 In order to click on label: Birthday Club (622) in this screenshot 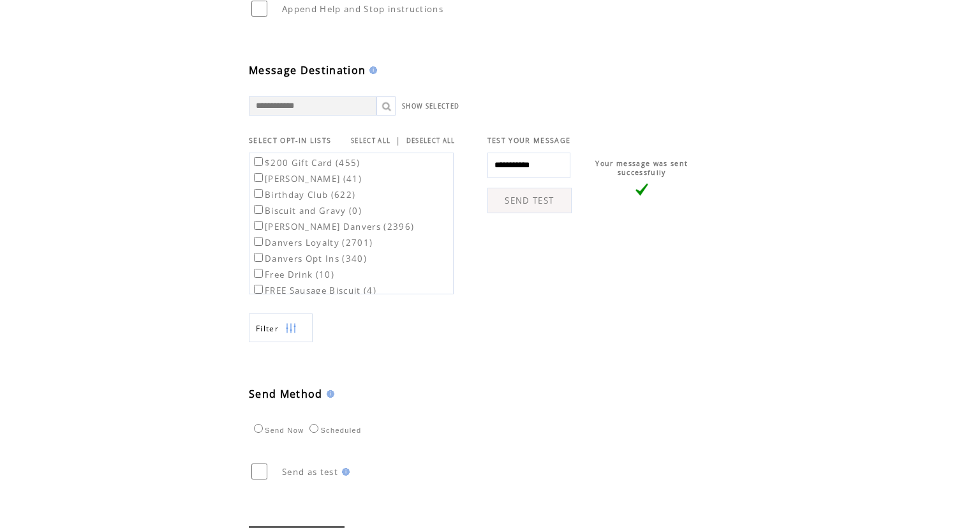, I will do `click(303, 195)`.